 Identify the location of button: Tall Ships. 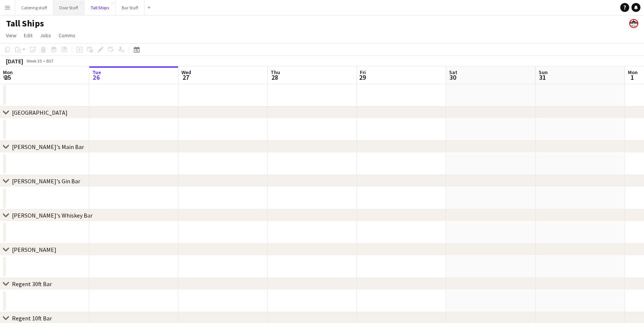
(100, 7).